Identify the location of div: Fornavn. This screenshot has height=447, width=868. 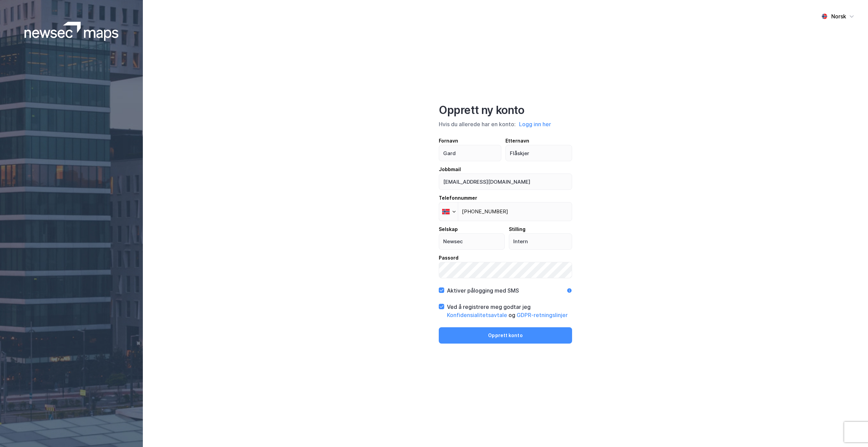
(470, 141).